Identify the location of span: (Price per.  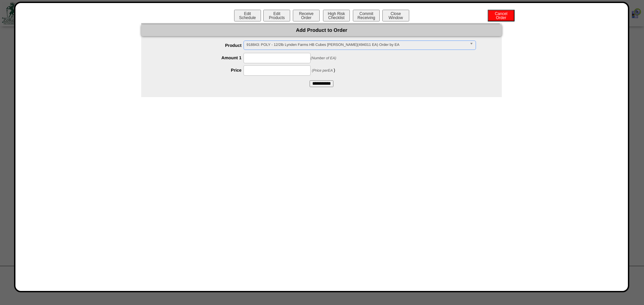
(323, 71).